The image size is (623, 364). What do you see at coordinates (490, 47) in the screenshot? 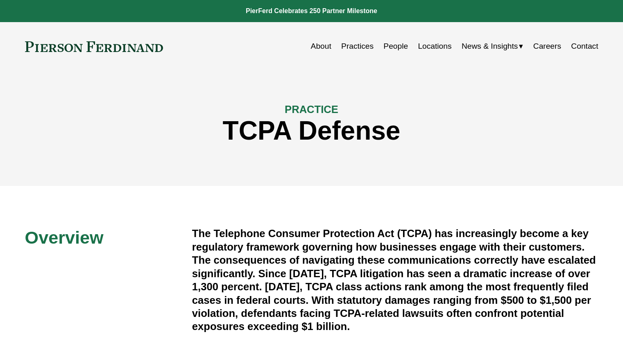
I see `span: News & Insights` at bounding box center [490, 47].